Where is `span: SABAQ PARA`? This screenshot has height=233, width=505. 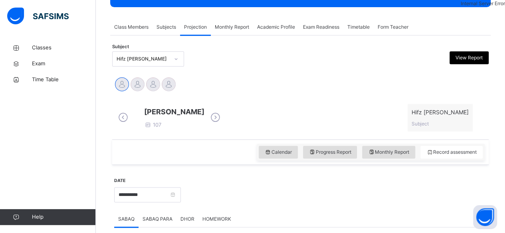 span: SABAQ PARA is located at coordinates (157, 219).